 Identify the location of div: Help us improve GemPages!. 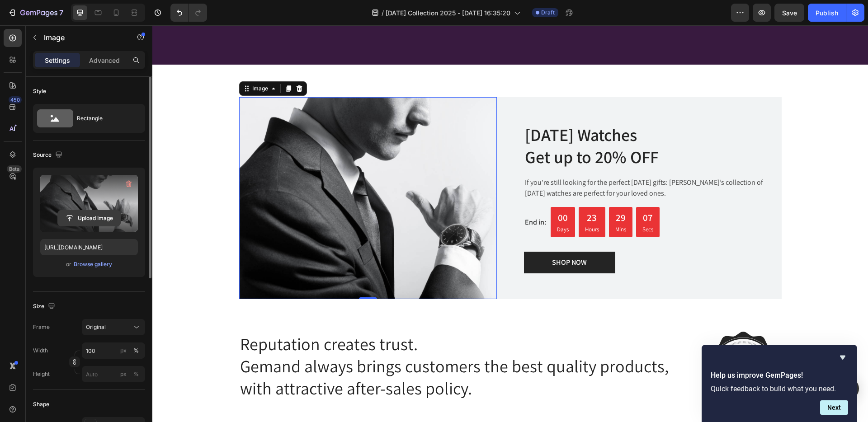
(779, 383).